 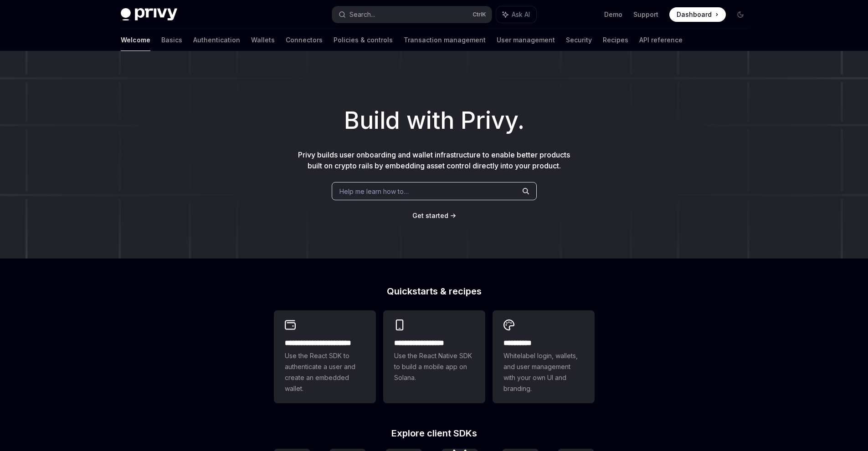 What do you see at coordinates (521, 14) in the screenshot?
I see `span: Ask AI` at bounding box center [521, 14].